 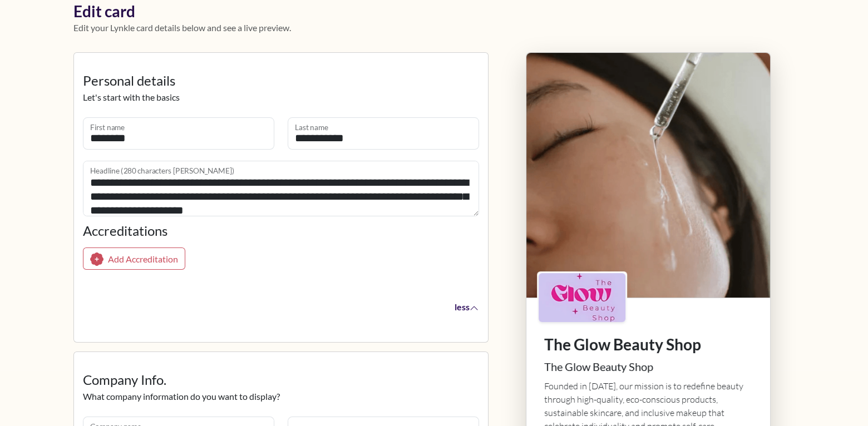 I want to click on img: logo, so click(x=582, y=297).